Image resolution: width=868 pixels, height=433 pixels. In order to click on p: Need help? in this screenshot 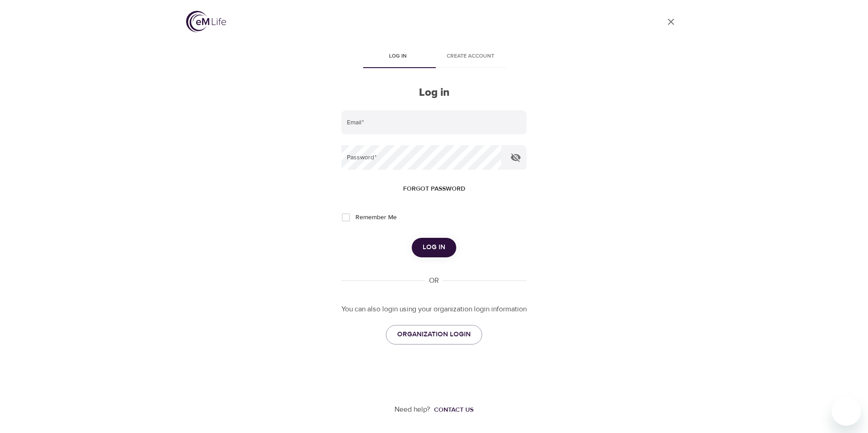, I will do `click(412, 410)`.